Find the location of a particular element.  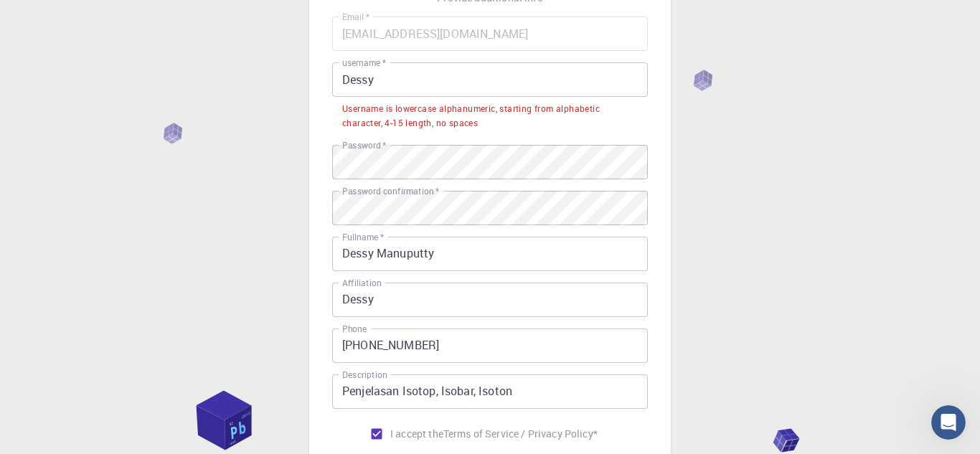

label: Affiliation is located at coordinates (362, 283).